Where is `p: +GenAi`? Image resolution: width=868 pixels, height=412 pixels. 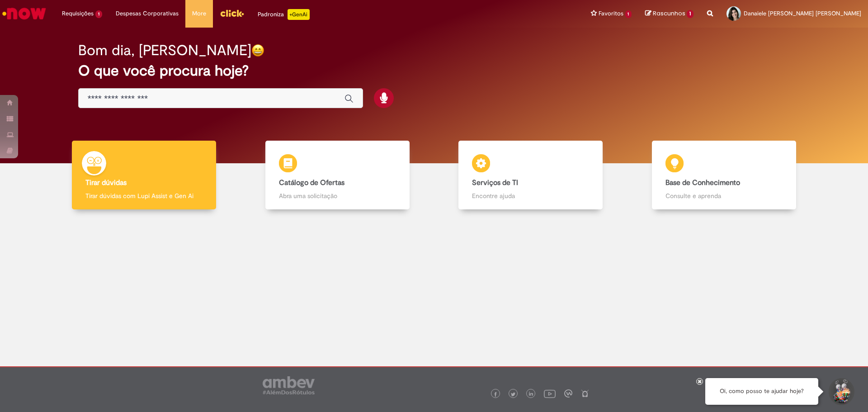 p: +GenAi is located at coordinates (298, 15).